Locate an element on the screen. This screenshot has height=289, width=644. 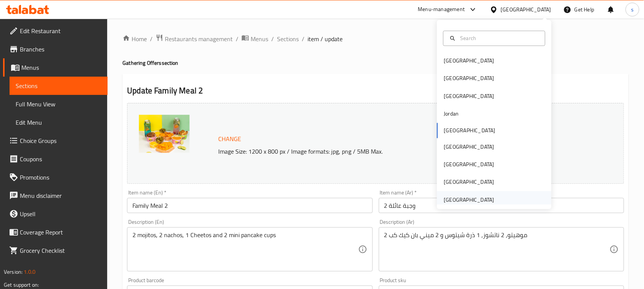
a: Upsell is located at coordinates (55, 214).